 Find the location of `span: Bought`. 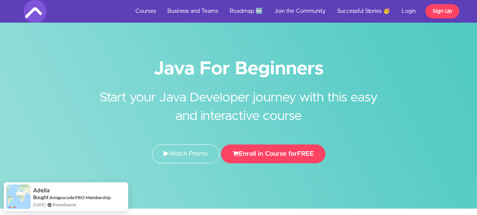

span: Bought is located at coordinates (41, 197).